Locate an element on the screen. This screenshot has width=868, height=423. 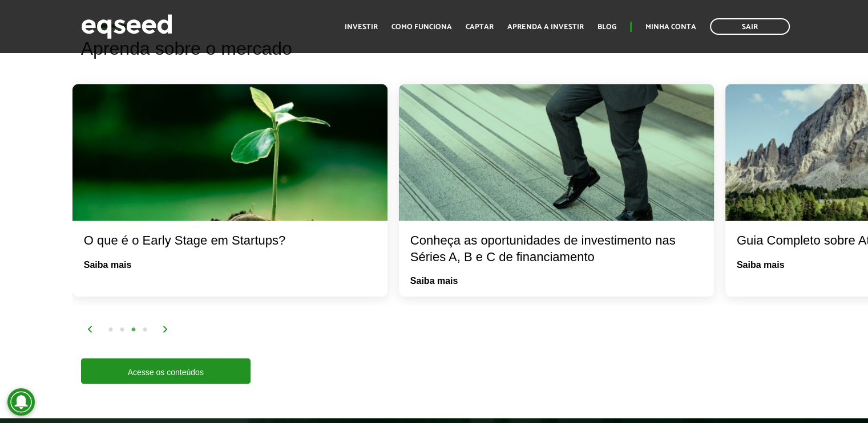
img: arrow%20left.svg is located at coordinates (90, 329).